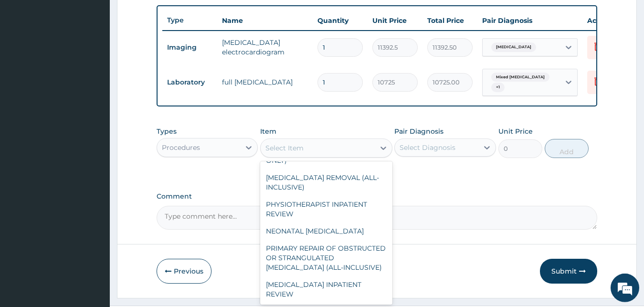 Image resolution: width=644 pixels, height=307 pixels. Describe the element at coordinates (167, 131) in the screenshot. I see `label: Types` at that location.